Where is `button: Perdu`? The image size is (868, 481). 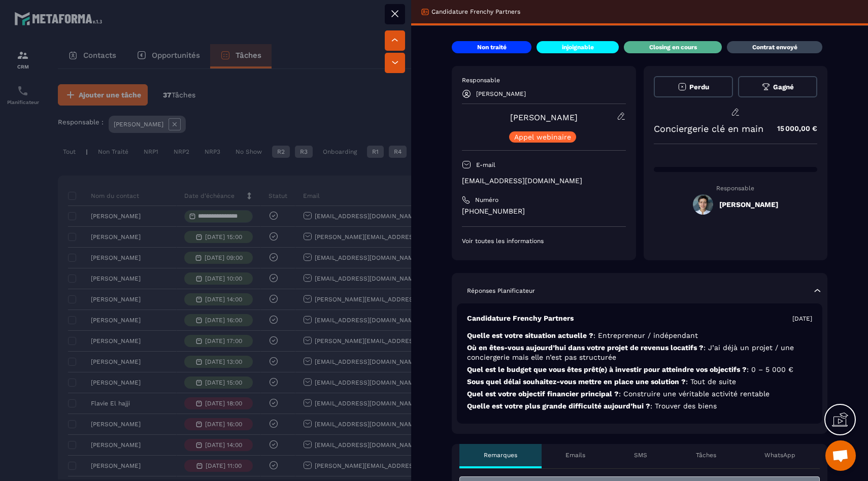
button: Perdu is located at coordinates (693, 87).